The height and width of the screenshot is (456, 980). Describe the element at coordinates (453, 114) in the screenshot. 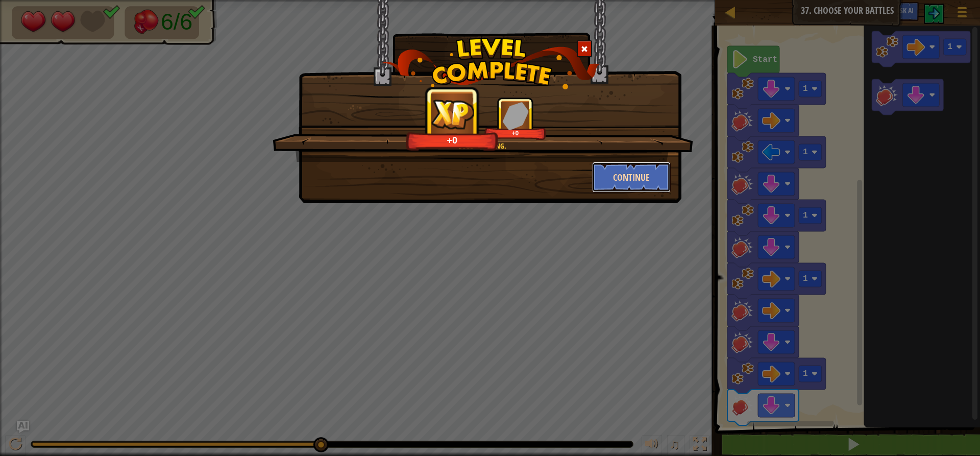

I see `img: reward_icon_xp.png` at that location.